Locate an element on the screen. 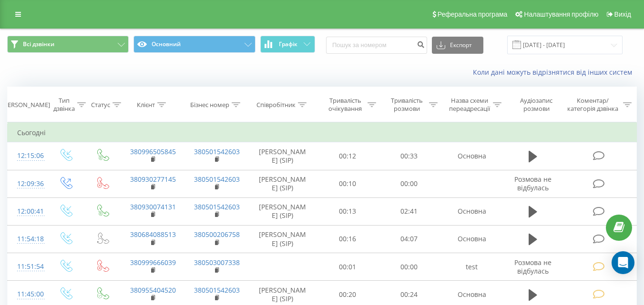  span: Вихід is located at coordinates (623, 15).